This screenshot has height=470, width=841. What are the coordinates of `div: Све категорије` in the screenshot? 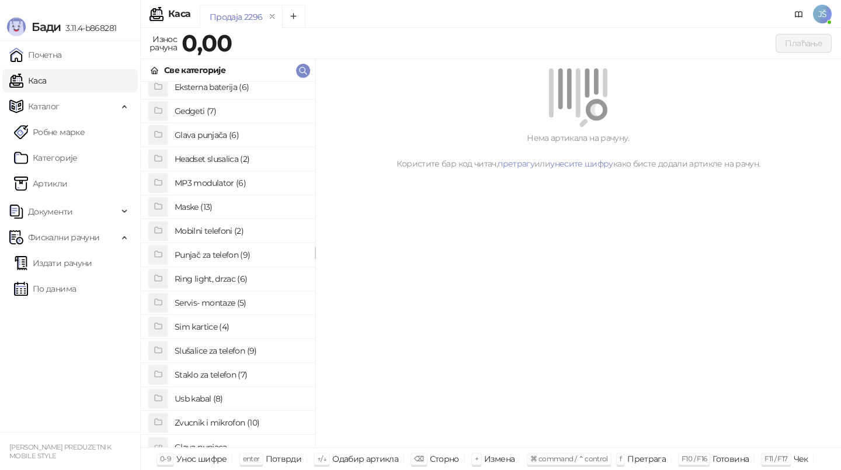 It's located at (194, 70).